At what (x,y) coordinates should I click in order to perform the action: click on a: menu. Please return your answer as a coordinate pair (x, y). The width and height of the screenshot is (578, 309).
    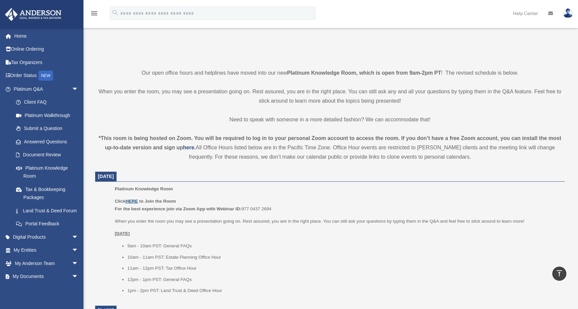
    Looking at the image, I should click on (94, 14).